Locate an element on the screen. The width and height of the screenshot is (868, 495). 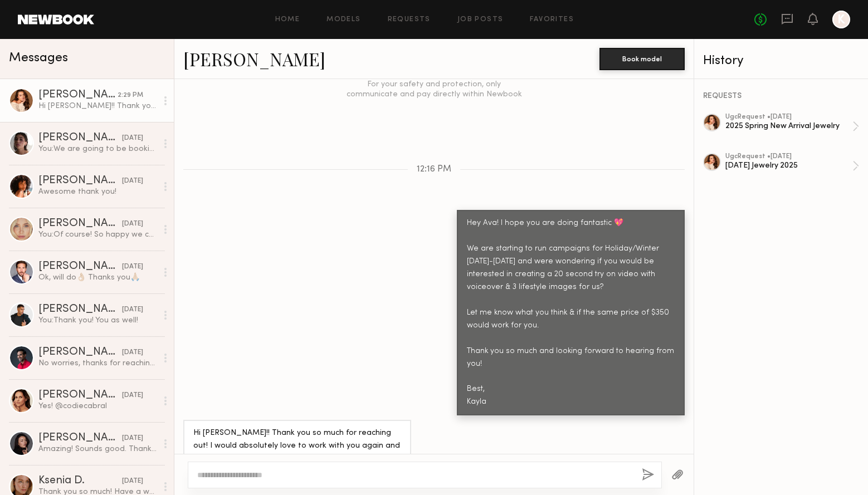
div: Ok, will do👌🏼 Thanks you🙏🏼 is located at coordinates (98, 278).